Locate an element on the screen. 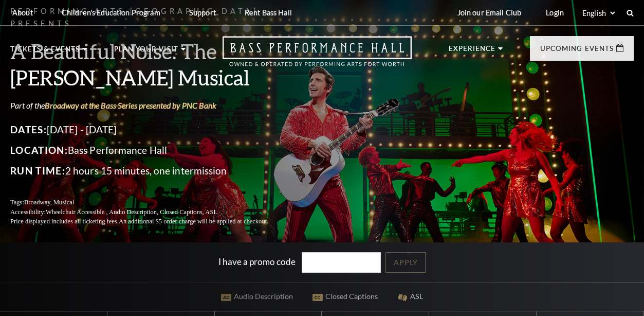 This screenshot has width=644, height=316. p: Children's Education Program is located at coordinates (111, 12).